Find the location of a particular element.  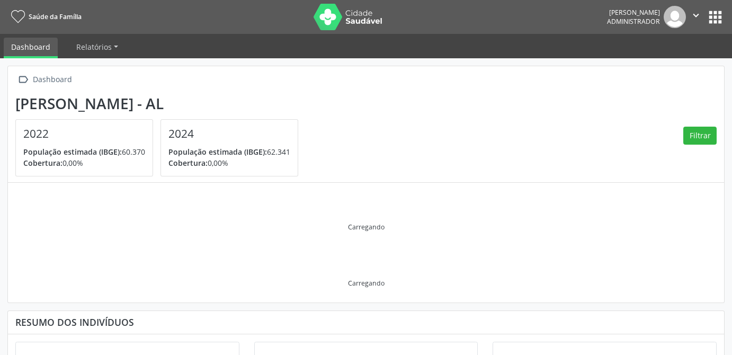

img: img is located at coordinates (675, 17).